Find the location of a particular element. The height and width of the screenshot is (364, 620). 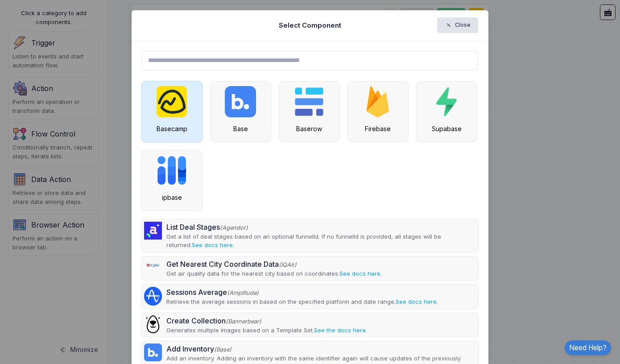

img: firebase.svg is located at coordinates (378, 101).